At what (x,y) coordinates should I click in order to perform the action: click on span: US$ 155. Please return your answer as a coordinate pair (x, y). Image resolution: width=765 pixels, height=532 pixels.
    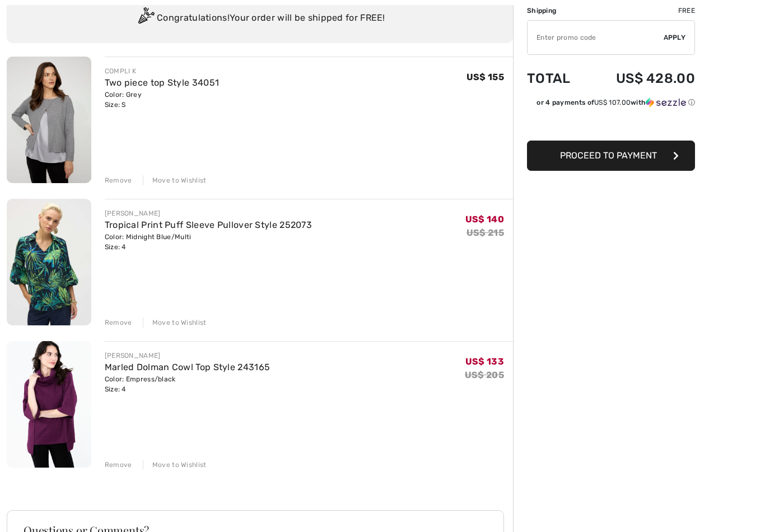
    Looking at the image, I should click on (486, 78).